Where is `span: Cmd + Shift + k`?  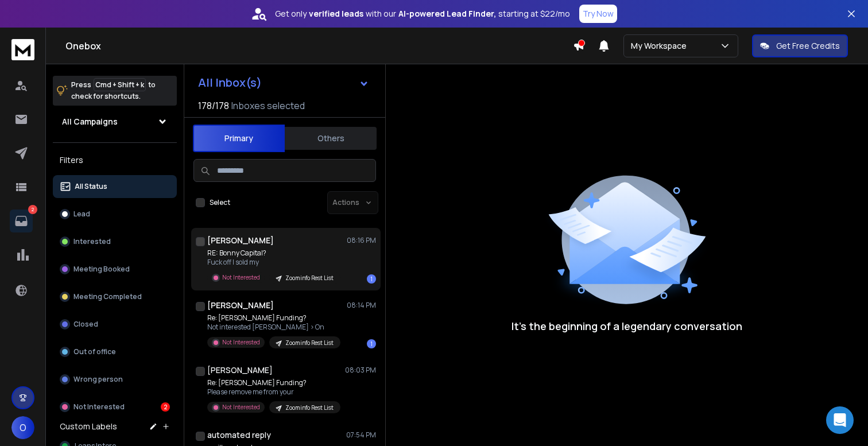
span: Cmd + Shift + k is located at coordinates (119, 84).